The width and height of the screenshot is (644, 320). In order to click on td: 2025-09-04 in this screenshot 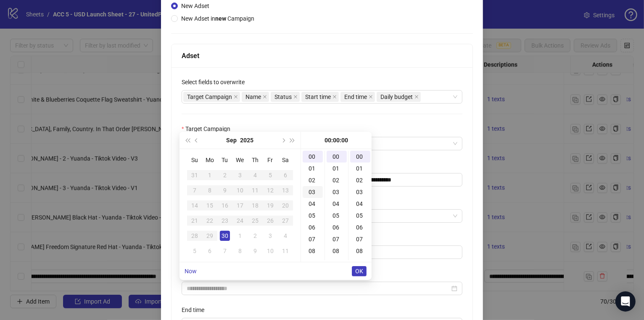, I will do `click(255, 175)`.